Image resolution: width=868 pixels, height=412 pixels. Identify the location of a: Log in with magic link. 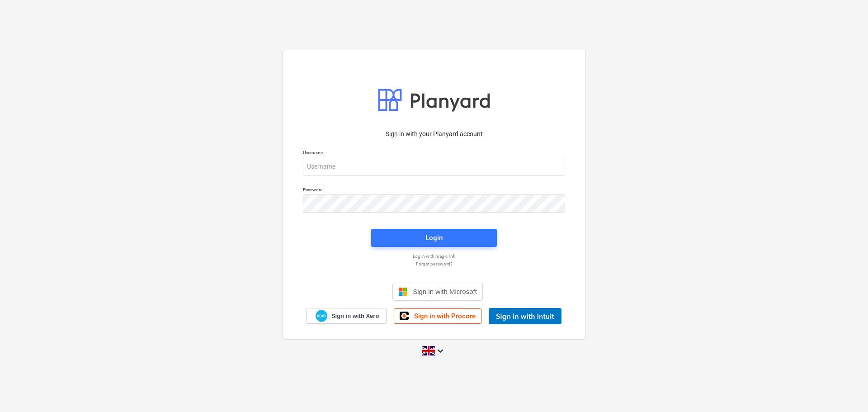
(434, 256).